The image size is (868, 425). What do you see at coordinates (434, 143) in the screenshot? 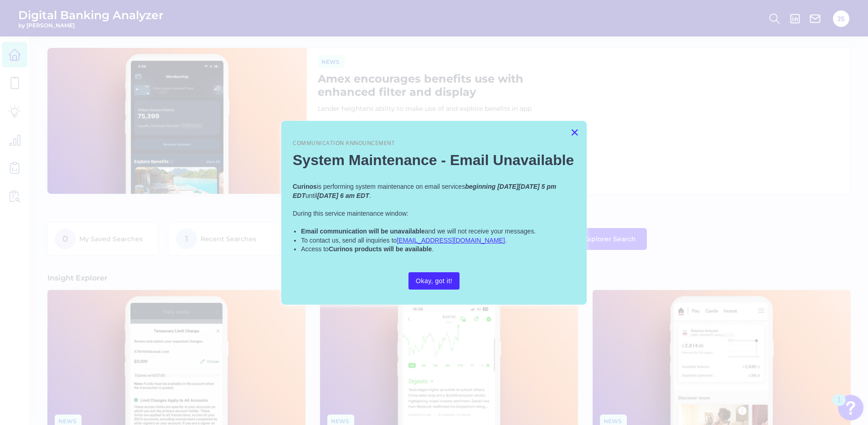
I see `p: Communication Announcement` at bounding box center [434, 143].